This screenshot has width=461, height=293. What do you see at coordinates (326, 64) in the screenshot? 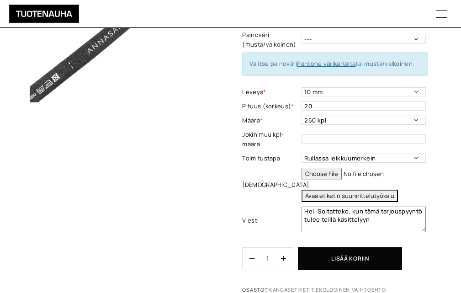
I see `a: Pantone värikartalta` at bounding box center [326, 64].